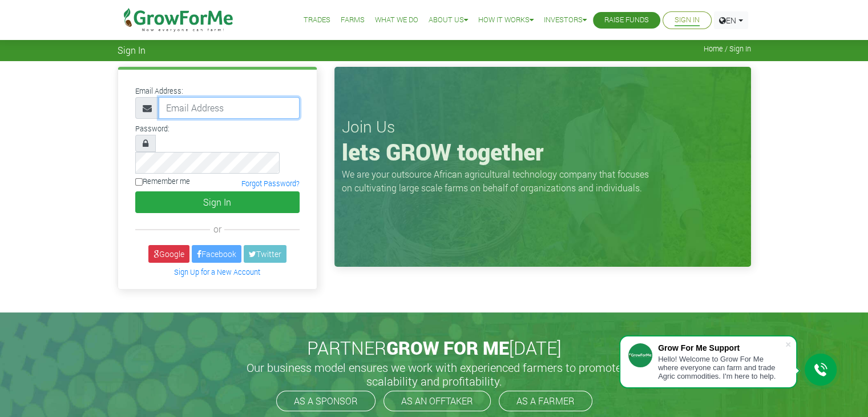  I want to click on a: Sign Up for a New Account, so click(217, 272).